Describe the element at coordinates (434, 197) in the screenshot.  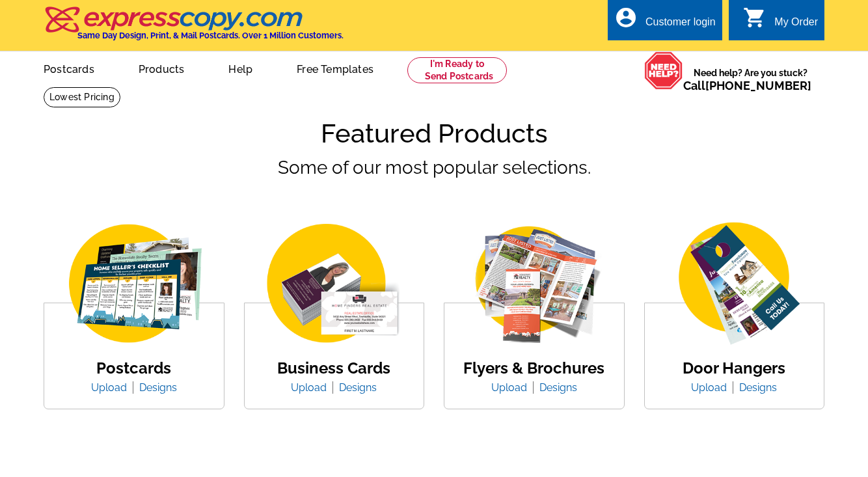
I see `p: Some of our most popular selections.` at that location.